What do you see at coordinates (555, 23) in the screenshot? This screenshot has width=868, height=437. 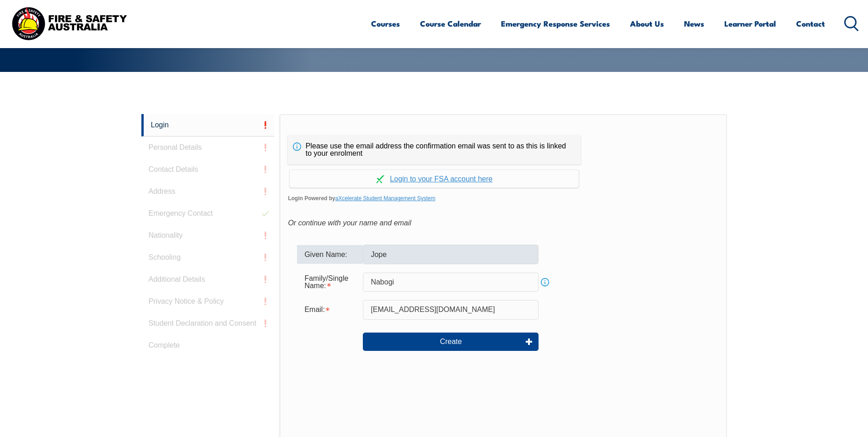 I see `a: Emergency Response Services` at bounding box center [555, 23].